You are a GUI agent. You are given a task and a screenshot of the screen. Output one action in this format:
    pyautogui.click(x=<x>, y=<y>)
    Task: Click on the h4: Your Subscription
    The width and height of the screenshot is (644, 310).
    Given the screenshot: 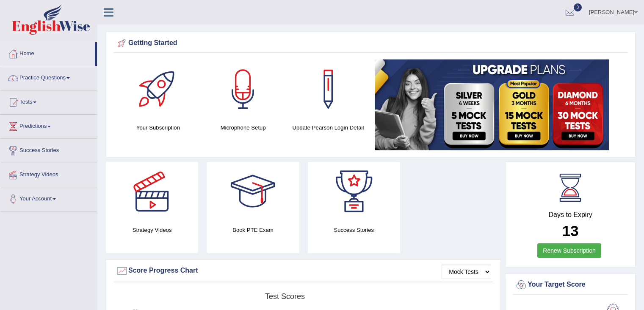 What is the action you would take?
    pyautogui.click(x=158, y=127)
    